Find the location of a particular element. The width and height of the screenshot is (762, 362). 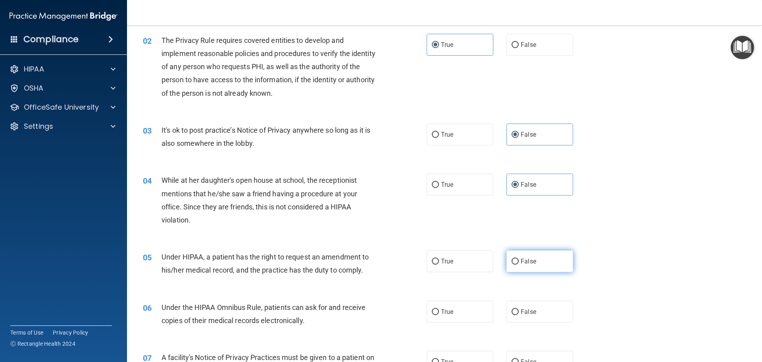

span: Under HIPAA, a patient has the right to request an amendment to his/her medical record, and the p... is located at coordinates (265, 263).